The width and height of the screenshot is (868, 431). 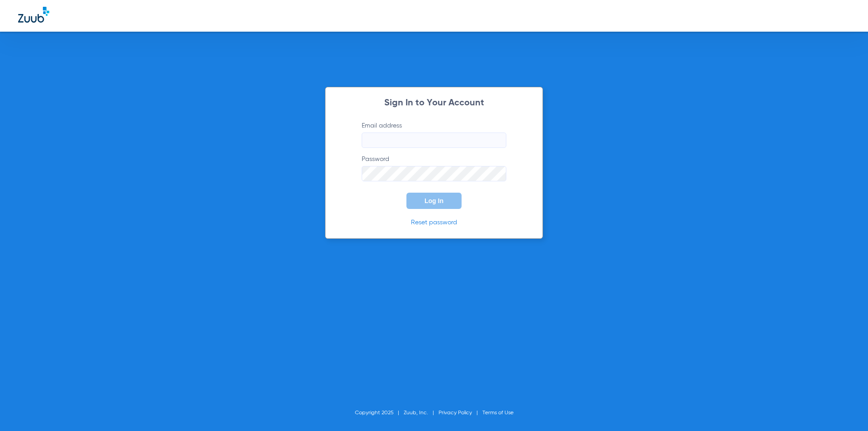 What do you see at coordinates (434, 173) in the screenshot?
I see `input: Password` at bounding box center [434, 173].